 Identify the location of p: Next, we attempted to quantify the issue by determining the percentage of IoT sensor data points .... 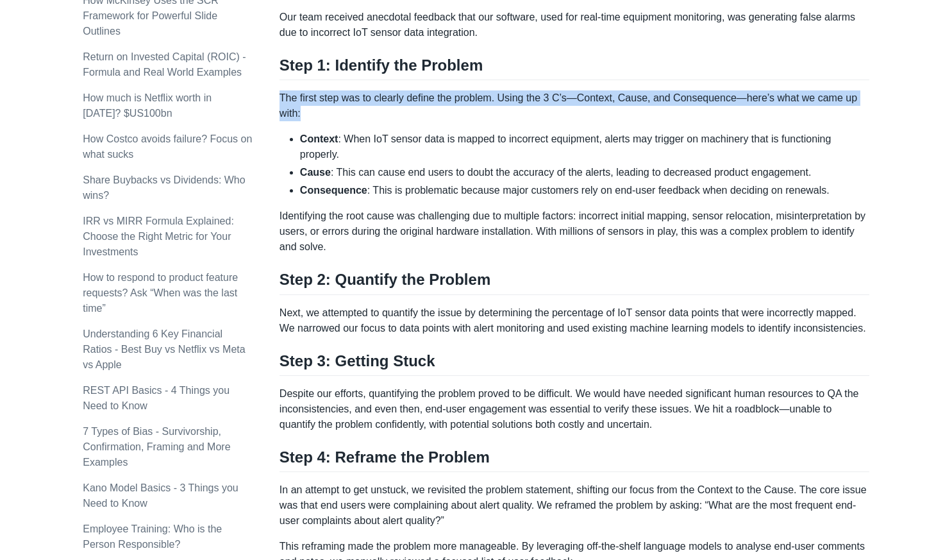
(574, 320).